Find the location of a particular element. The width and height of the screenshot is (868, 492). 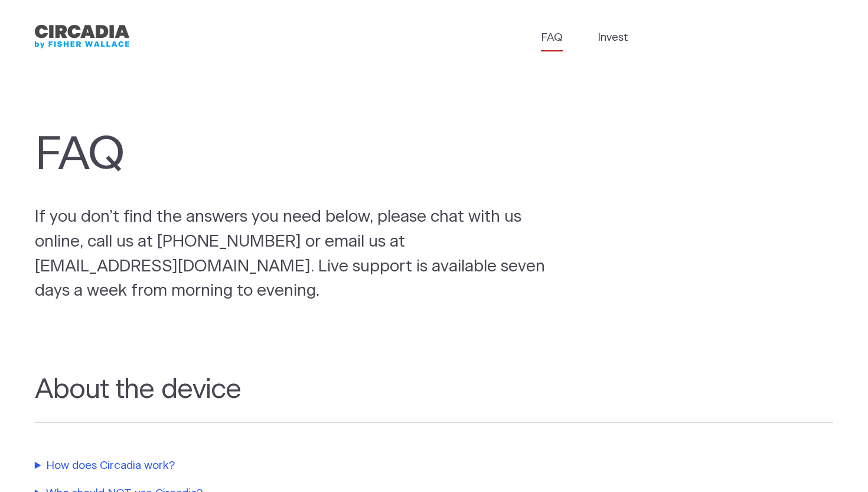

h2: About the device is located at coordinates (434, 398).